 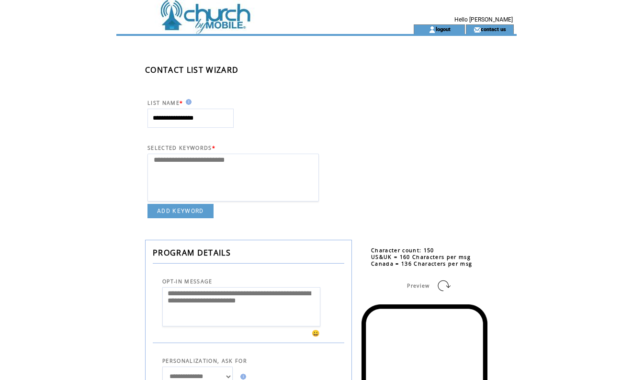 What do you see at coordinates (187, 282) in the screenshot?
I see `span: OPT-IN MESSAGE` at bounding box center [187, 282].